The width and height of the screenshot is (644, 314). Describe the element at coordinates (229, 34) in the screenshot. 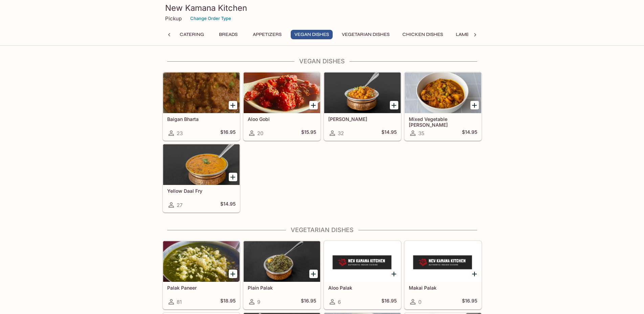

I see `button: Breads` at that location.